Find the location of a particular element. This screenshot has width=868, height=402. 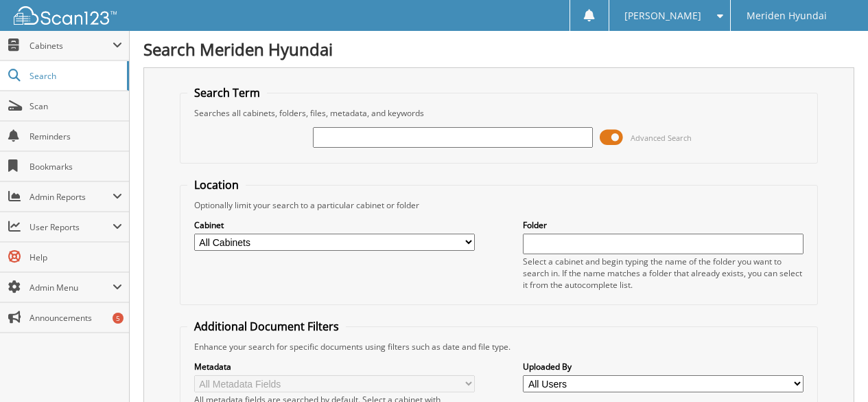

div: Enhance your search for specific documents using filters such as date and file type. is located at coordinates (499, 346).